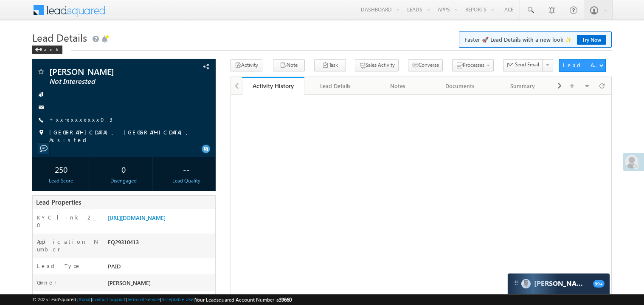  What do you see at coordinates (85, 299) in the screenshot?
I see `a: About` at bounding box center [85, 299].